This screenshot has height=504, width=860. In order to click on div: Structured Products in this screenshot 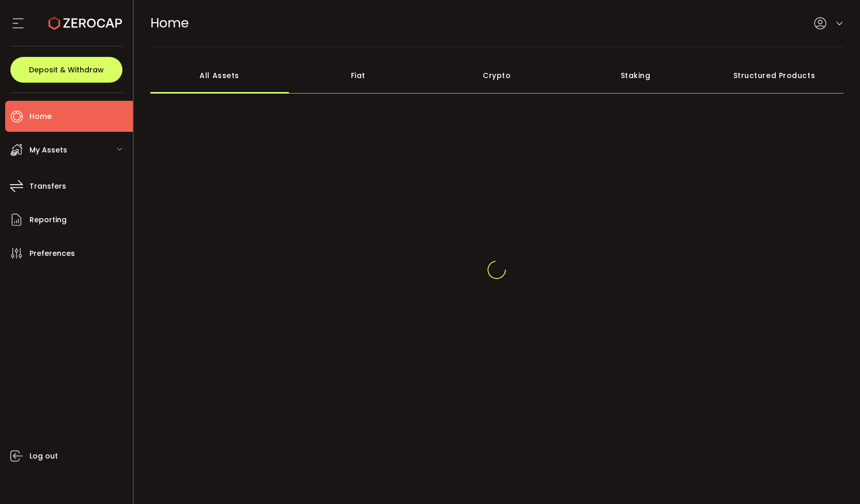, I will do `click(774, 76)`.